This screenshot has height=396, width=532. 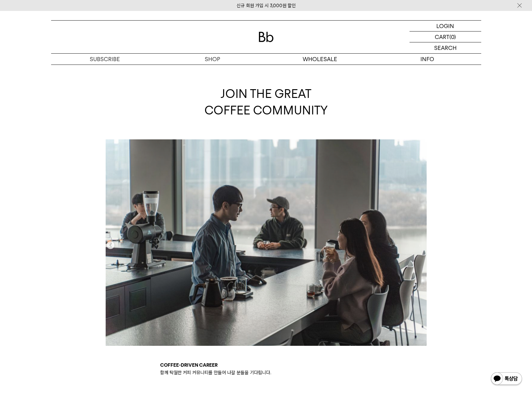 I want to click on img: 로고, so click(x=266, y=37).